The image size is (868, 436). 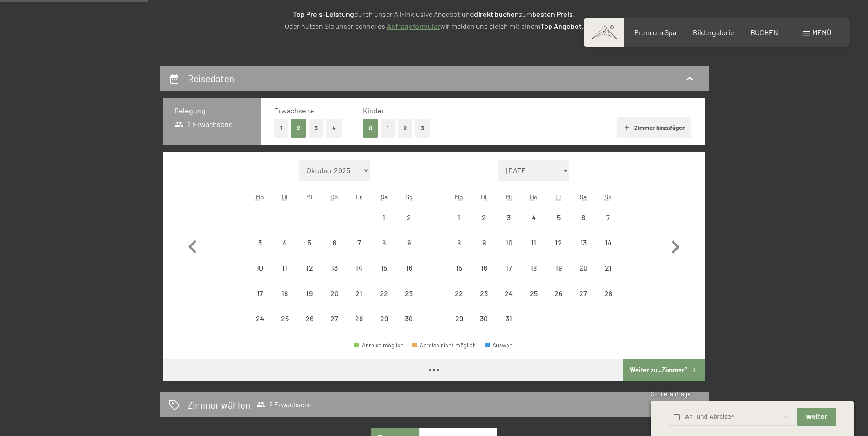 I want to click on div: Wed Nov 26 2025, so click(x=309, y=319).